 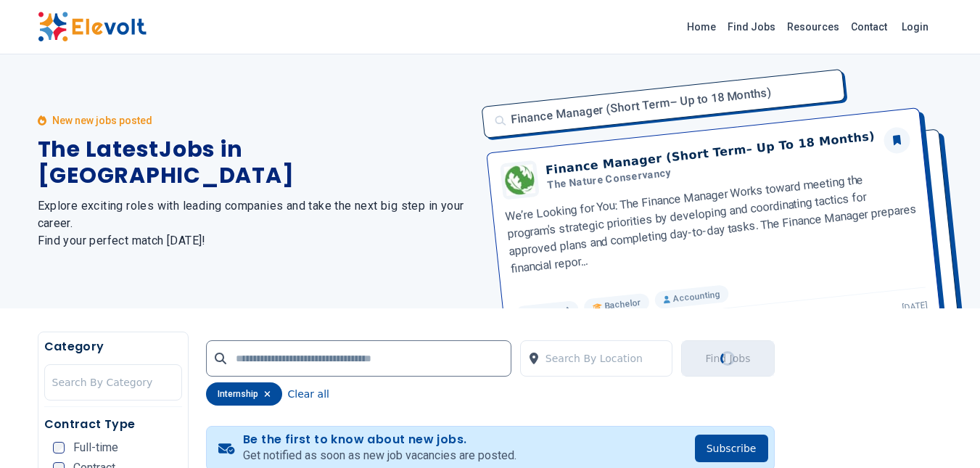 What do you see at coordinates (728, 358) in the screenshot?
I see `div: Loading...` at bounding box center [728, 358].